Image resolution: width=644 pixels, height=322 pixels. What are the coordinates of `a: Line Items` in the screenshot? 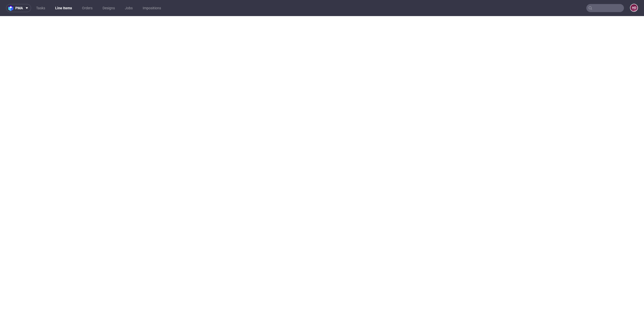 It's located at (63, 8).